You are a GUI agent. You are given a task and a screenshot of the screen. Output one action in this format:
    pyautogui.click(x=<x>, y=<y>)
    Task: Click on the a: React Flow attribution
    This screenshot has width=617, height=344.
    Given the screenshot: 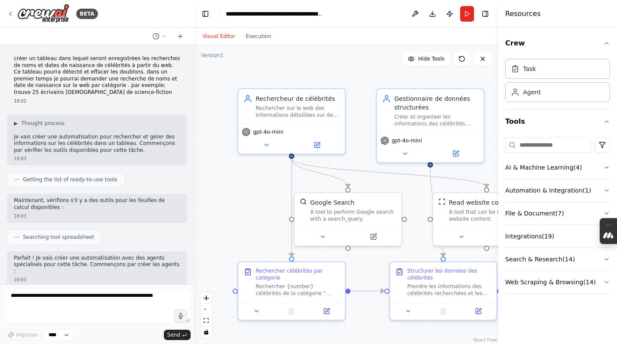 What is the action you would take?
    pyautogui.click(x=485, y=340)
    